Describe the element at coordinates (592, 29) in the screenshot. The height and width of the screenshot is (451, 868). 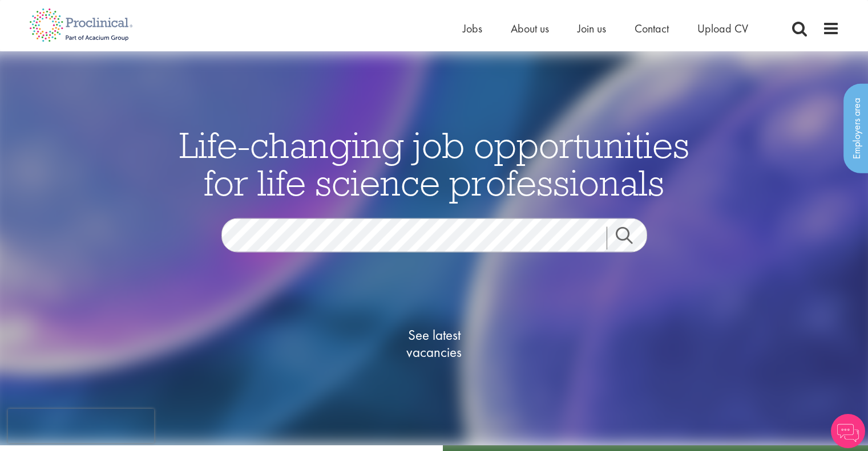
I see `a: Join us` at that location.